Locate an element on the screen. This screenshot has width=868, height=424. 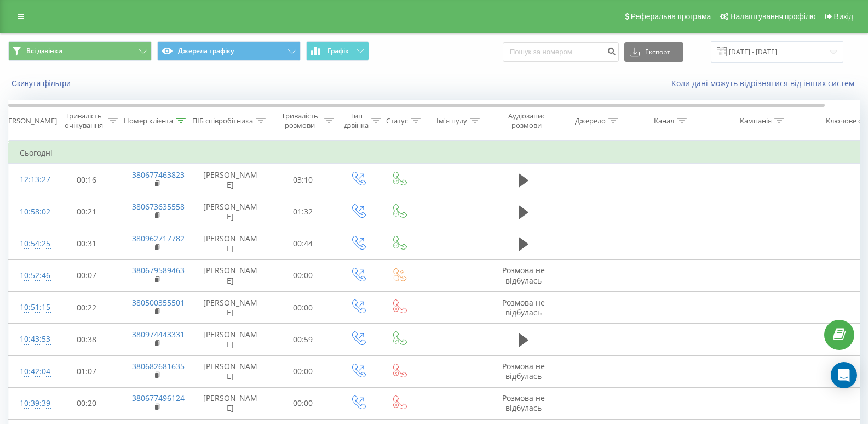
div: Тривалість розмови is located at coordinates (300, 121).